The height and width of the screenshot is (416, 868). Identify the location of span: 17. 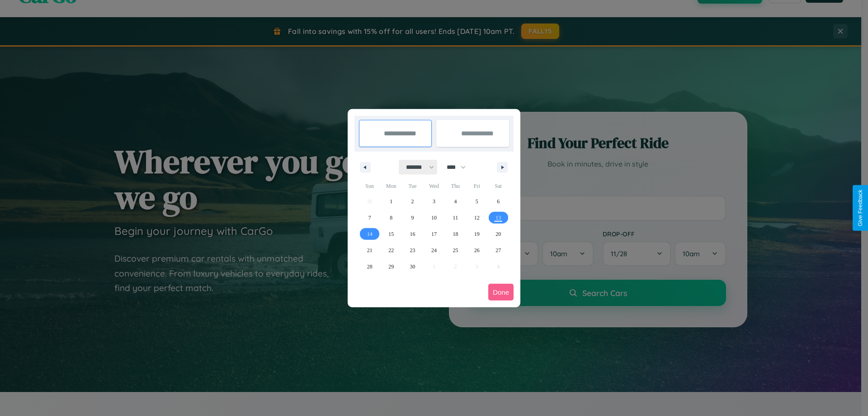
(434, 234).